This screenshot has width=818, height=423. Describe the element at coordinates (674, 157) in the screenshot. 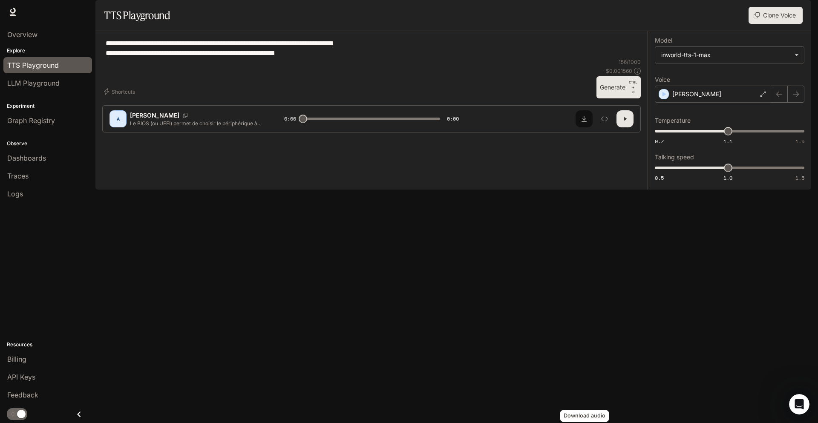

I see `p: Talking speed` at that location.